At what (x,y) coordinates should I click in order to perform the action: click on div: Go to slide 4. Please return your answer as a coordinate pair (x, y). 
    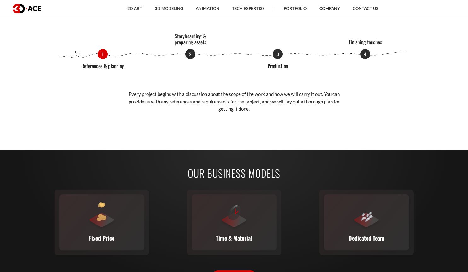
    Looking at the image, I should click on (365, 54).